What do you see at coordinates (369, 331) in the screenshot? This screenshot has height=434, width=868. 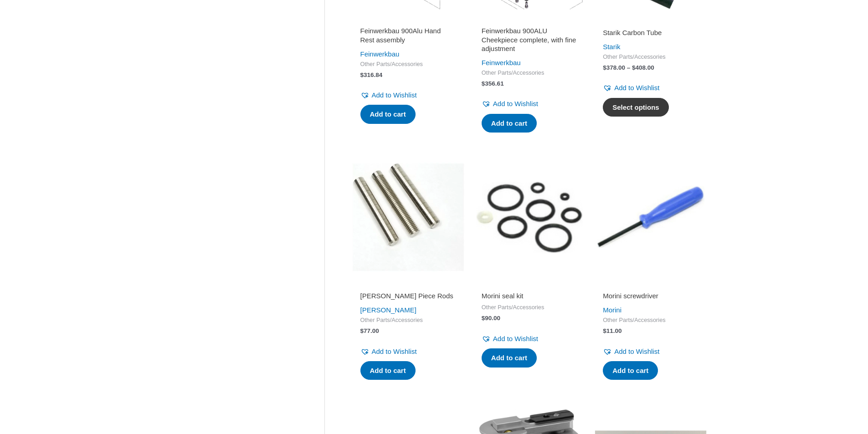 I see `bdi: 77.00` at bounding box center [369, 331].